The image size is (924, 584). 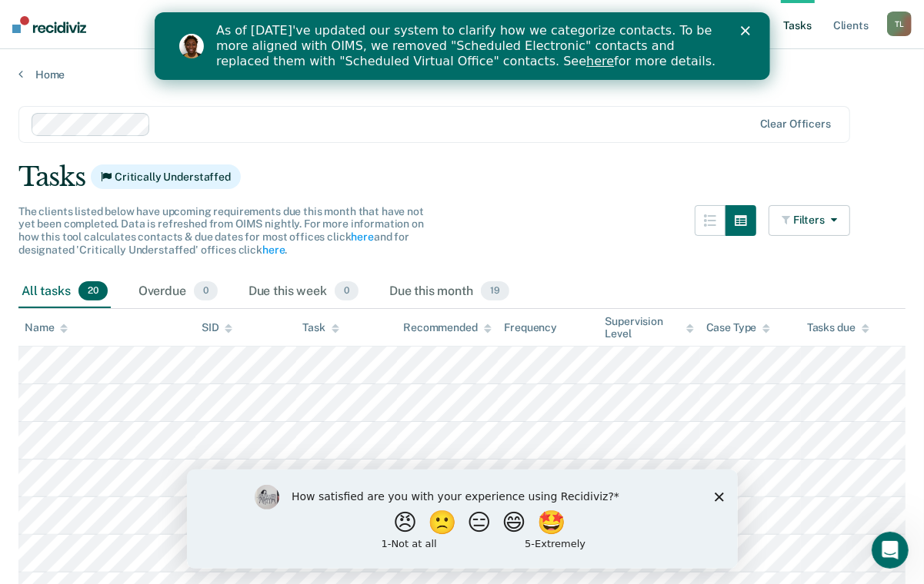 What do you see at coordinates (65, 292) in the screenshot?
I see `div: All tasks20` at bounding box center [65, 292].